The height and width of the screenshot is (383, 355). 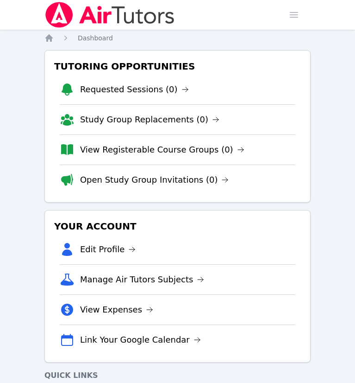 I want to click on h4: Quick Links, so click(x=177, y=375).